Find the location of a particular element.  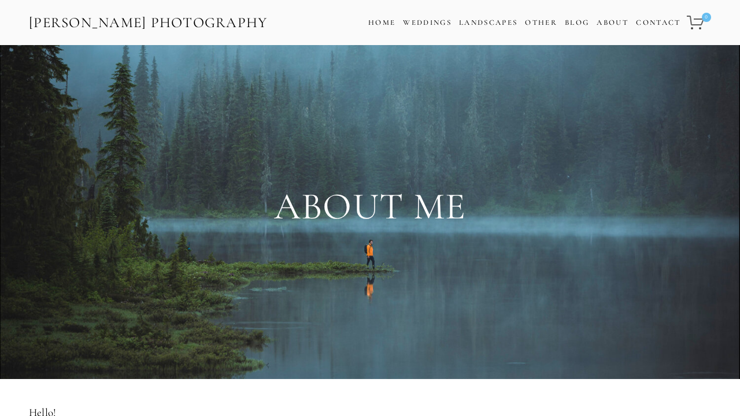

h1: About Me is located at coordinates (370, 207).